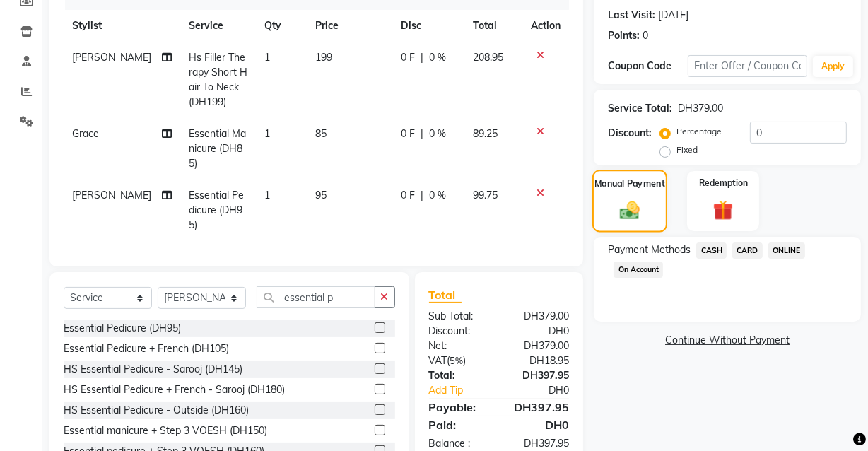  Describe the element at coordinates (445, 295) in the screenshot. I see `span: Total` at that location.